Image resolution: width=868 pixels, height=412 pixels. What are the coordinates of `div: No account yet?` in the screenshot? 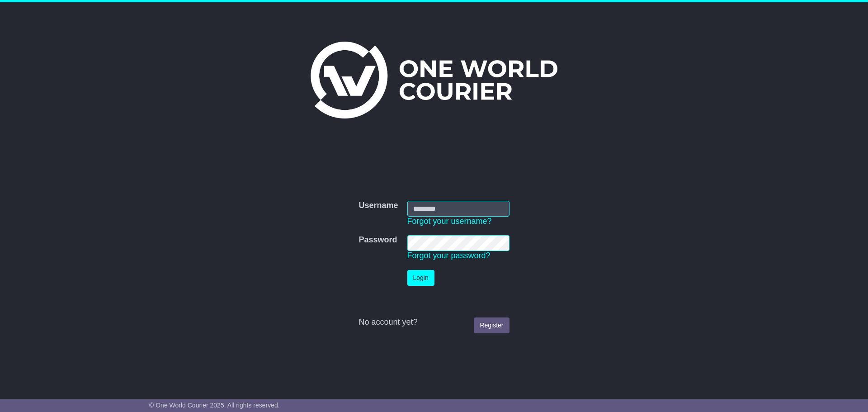 It's located at (434, 323).